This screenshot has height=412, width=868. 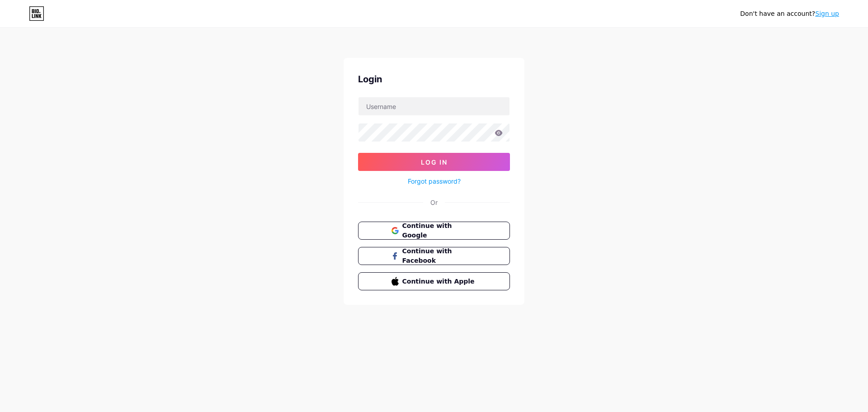 I want to click on a: Continue with Facebook, so click(x=434, y=256).